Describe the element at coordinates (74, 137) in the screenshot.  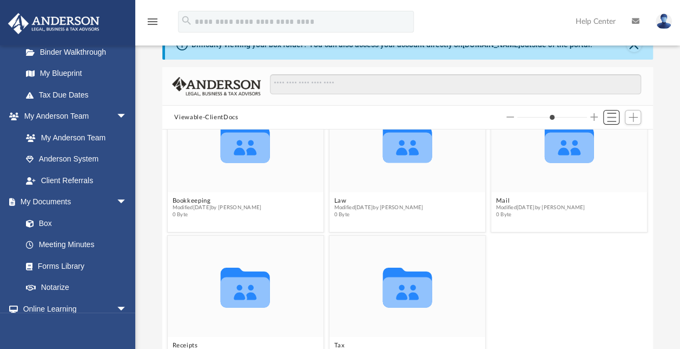
I see `a: My Anderson Team` at that location.